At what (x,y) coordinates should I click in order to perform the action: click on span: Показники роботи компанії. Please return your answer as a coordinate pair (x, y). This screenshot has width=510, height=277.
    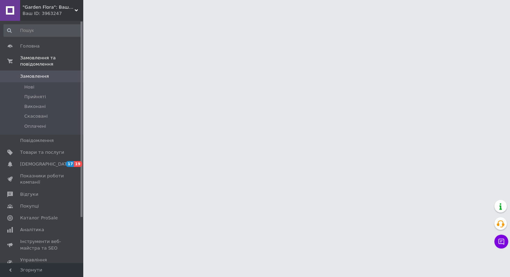
    Looking at the image, I should click on (42, 179).